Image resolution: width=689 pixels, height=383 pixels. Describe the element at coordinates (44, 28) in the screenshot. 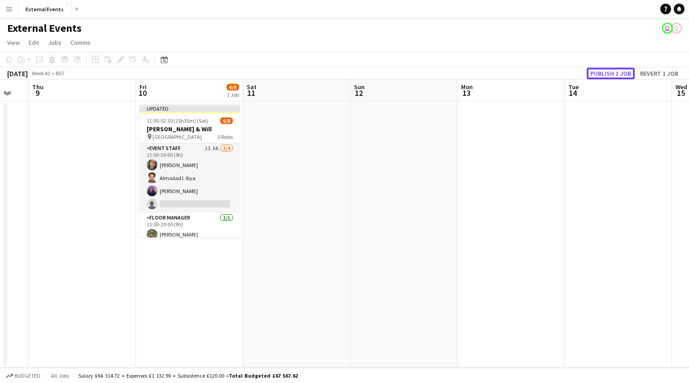

I see `h1: External Events` at that location.